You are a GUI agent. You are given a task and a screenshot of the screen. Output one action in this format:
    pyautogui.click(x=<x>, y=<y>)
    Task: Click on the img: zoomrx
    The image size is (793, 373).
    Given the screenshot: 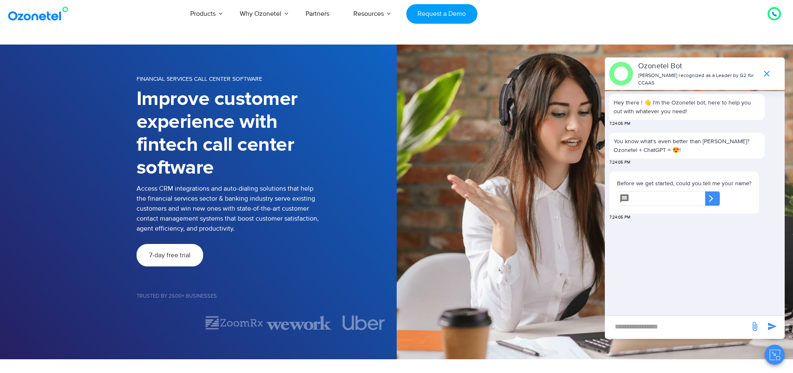 What is the action you would take?
    pyautogui.click(x=234, y=323)
    